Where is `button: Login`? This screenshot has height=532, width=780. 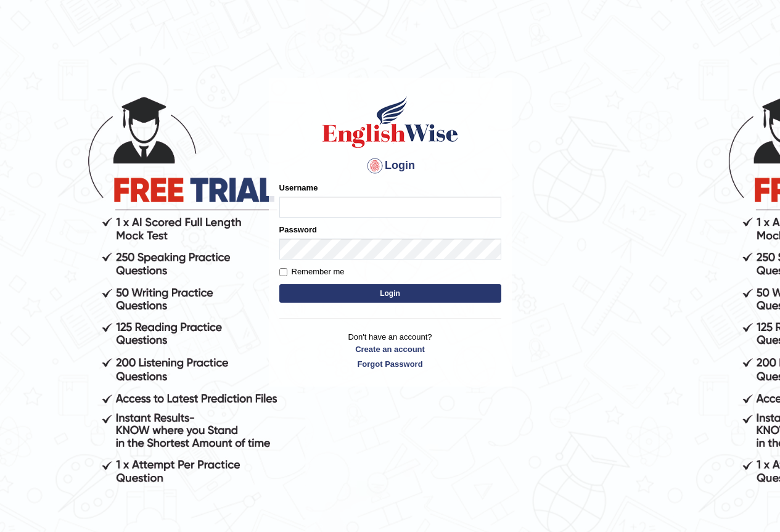 button: Login is located at coordinates (390, 293).